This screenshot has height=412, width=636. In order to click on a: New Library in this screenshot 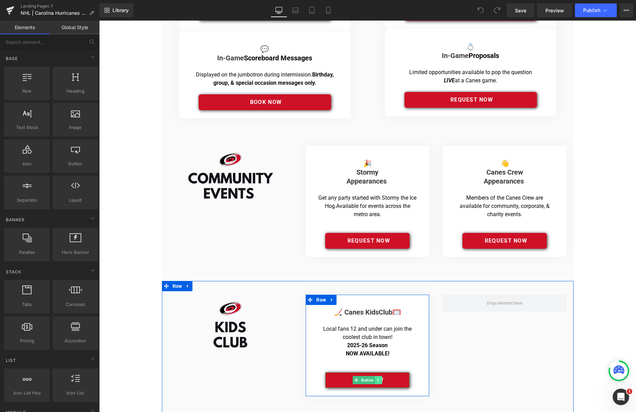, I will do `click(116, 10)`.